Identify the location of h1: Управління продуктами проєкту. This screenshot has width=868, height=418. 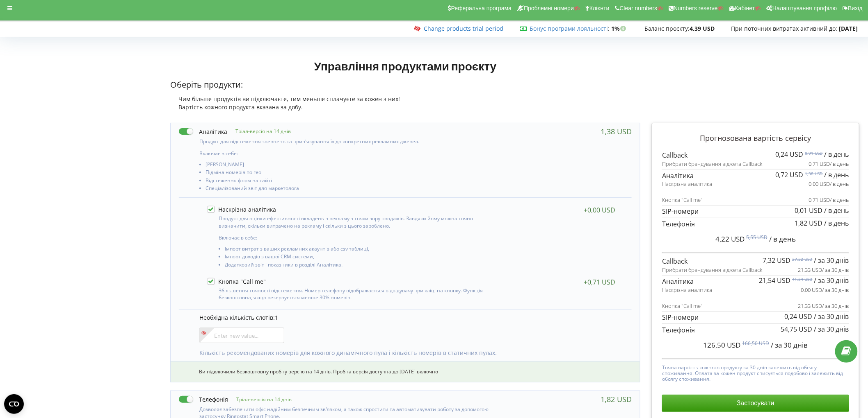
(405, 66).